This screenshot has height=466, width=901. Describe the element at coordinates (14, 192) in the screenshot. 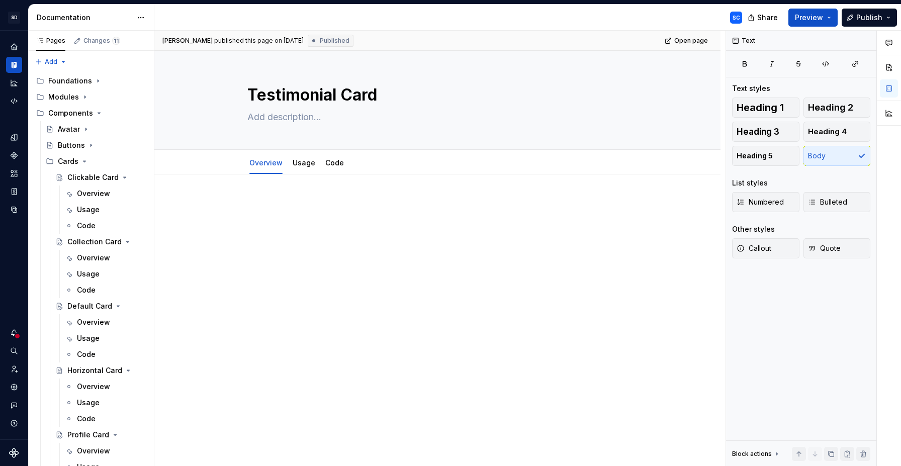

I see `div: Storybook stories` at that location.